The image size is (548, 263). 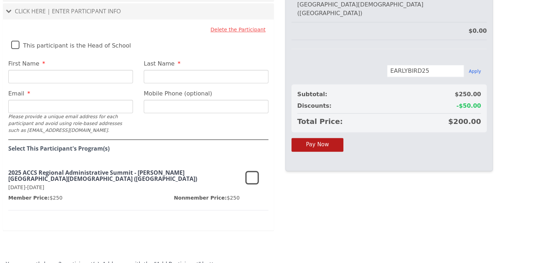 I want to click on div: $0.00, so click(x=478, y=31).